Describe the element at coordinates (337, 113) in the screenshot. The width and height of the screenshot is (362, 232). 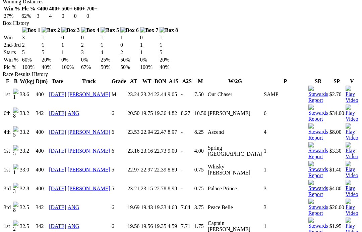
I see `td: $34.00` at that location.